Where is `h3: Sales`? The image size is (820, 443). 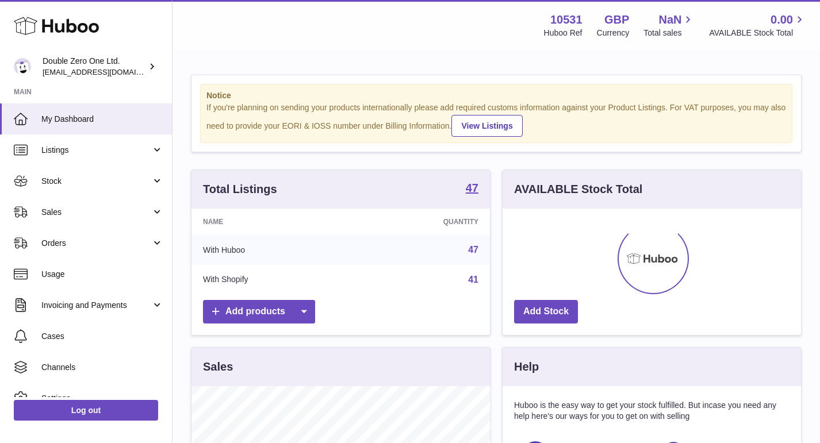 h3: Sales is located at coordinates (218, 367).